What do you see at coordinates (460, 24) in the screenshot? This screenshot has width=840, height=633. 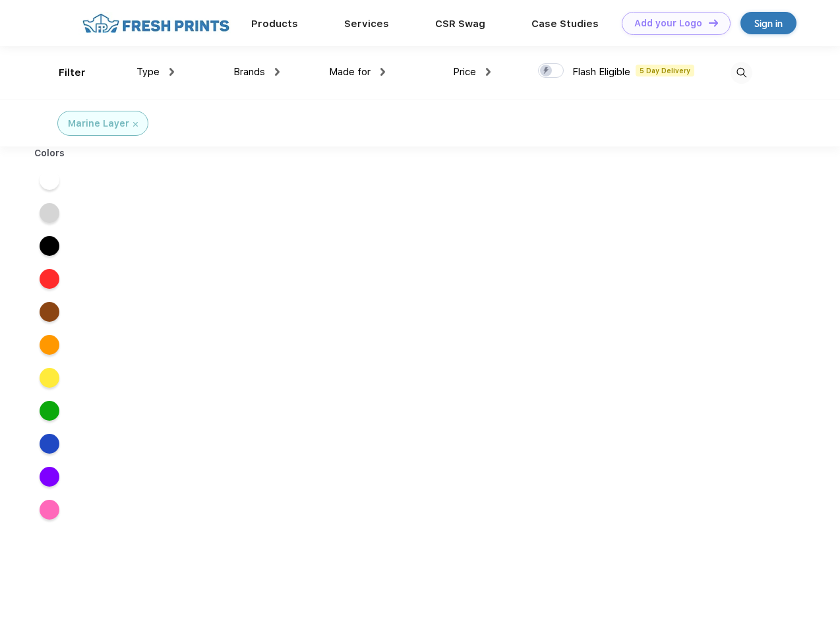 I see `a: CSR Swag` at bounding box center [460, 24].